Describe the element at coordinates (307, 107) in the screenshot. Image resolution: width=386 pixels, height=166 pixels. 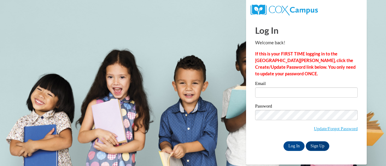
I see `label: Password` at that location.